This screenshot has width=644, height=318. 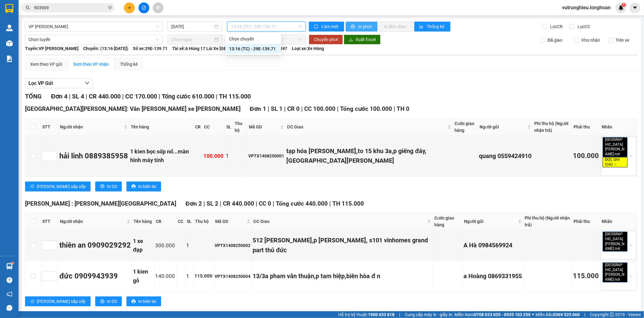 I want to click on span: CC 170.000, so click(x=141, y=96).